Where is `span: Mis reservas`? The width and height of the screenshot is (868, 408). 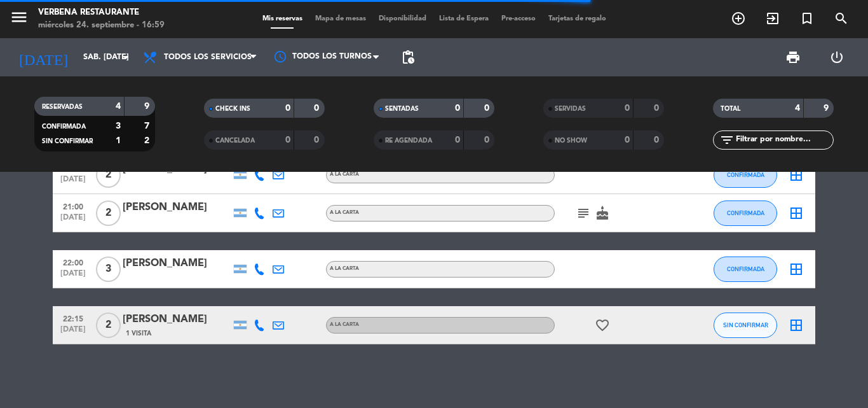 span: Mis reservas is located at coordinates (282, 19).